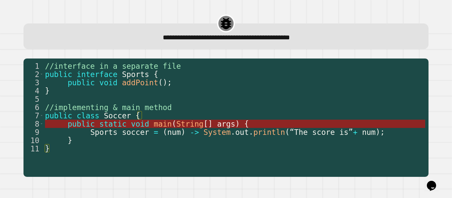 The height and width of the screenshot is (198, 452). Describe the element at coordinates (113, 124) in the screenshot. I see `span: static` at that location.